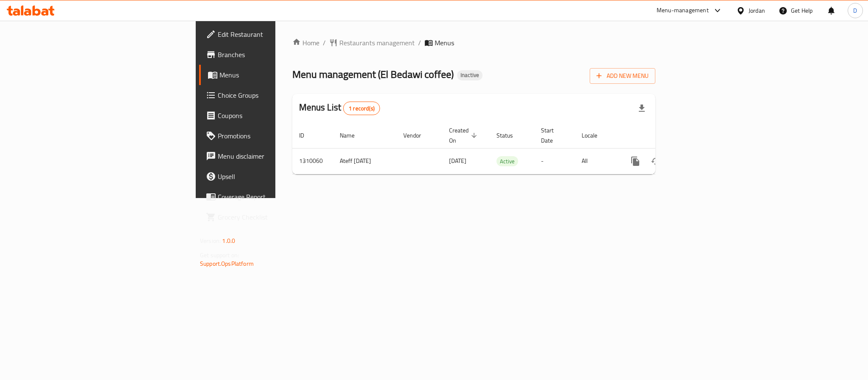 This screenshot has width=868, height=380. I want to click on span: Get support on:, so click(219, 256).